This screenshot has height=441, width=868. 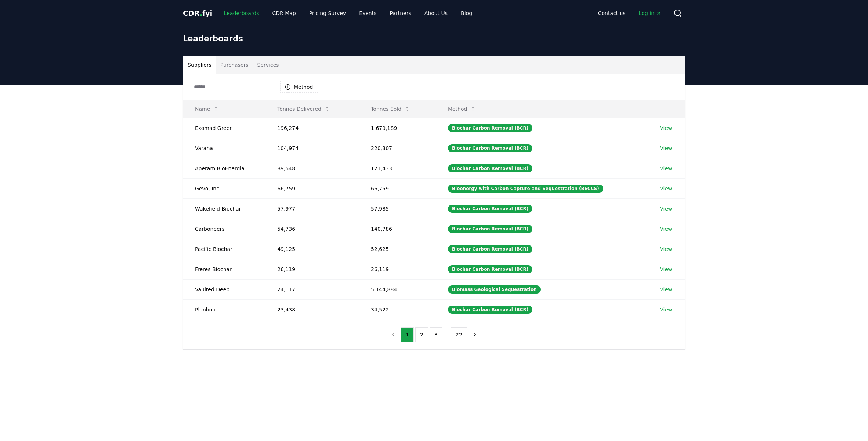 What do you see at coordinates (268, 65) in the screenshot?
I see `button: Services` at bounding box center [268, 65].